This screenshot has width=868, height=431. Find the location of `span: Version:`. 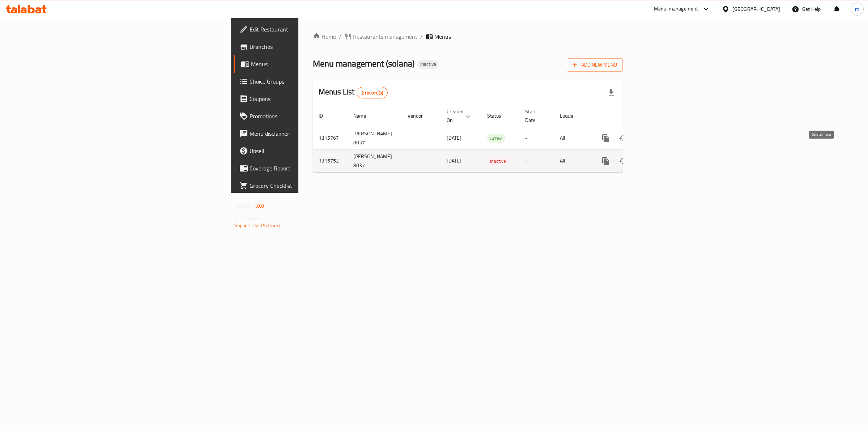

span: Version: is located at coordinates (243, 206).